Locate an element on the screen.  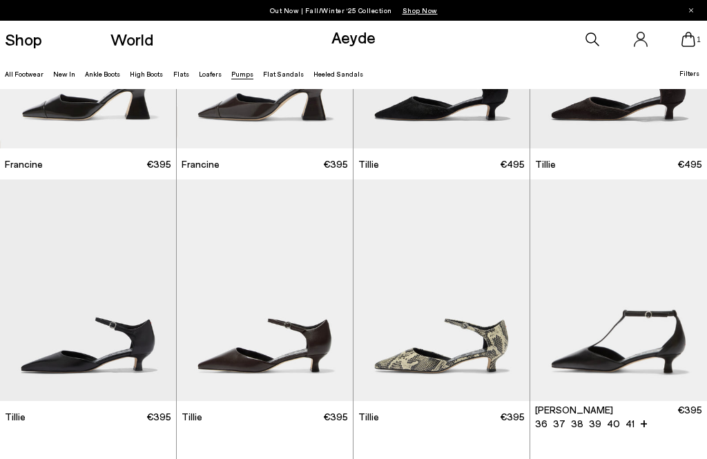
a: Flat Sandals is located at coordinates (283, 74).